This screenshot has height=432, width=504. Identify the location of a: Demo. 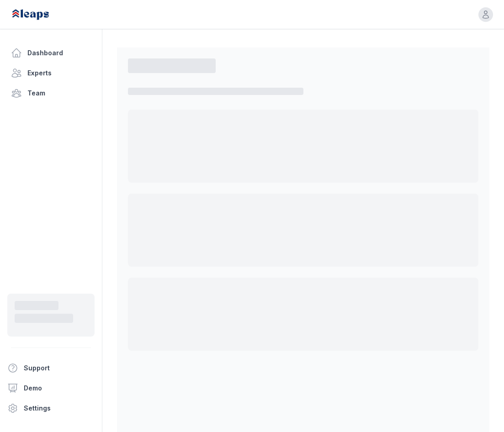
(51, 388).